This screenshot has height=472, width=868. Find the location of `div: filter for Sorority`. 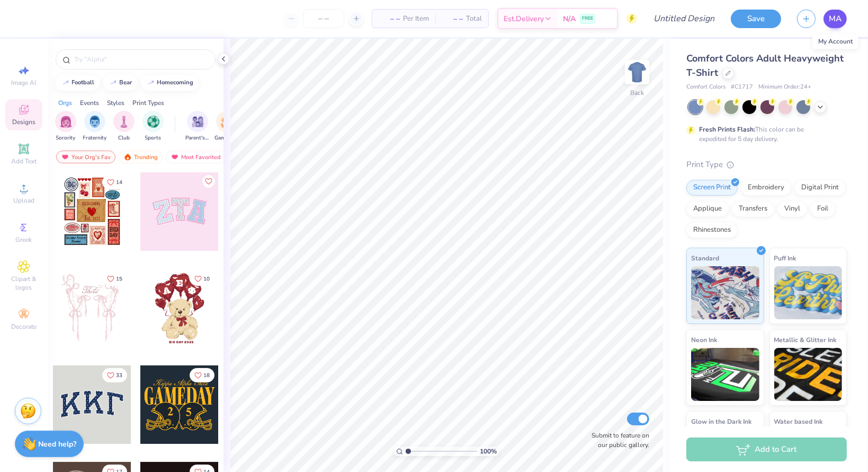

div: filter for Sorority is located at coordinates (65, 126).